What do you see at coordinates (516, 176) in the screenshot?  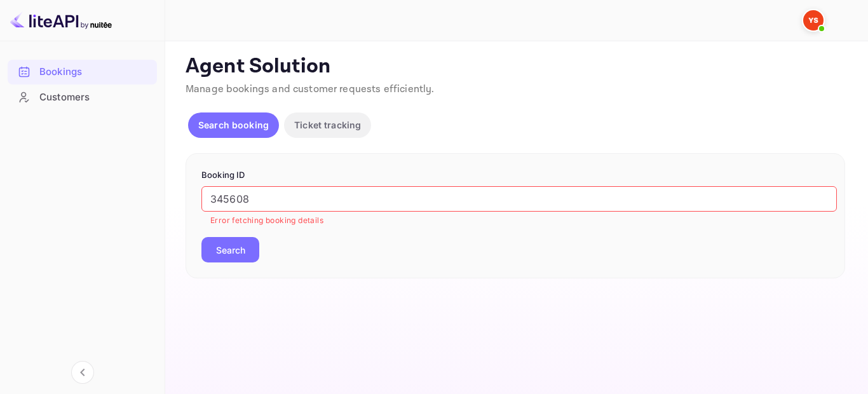 I see `p: Booking ID` at bounding box center [516, 176].